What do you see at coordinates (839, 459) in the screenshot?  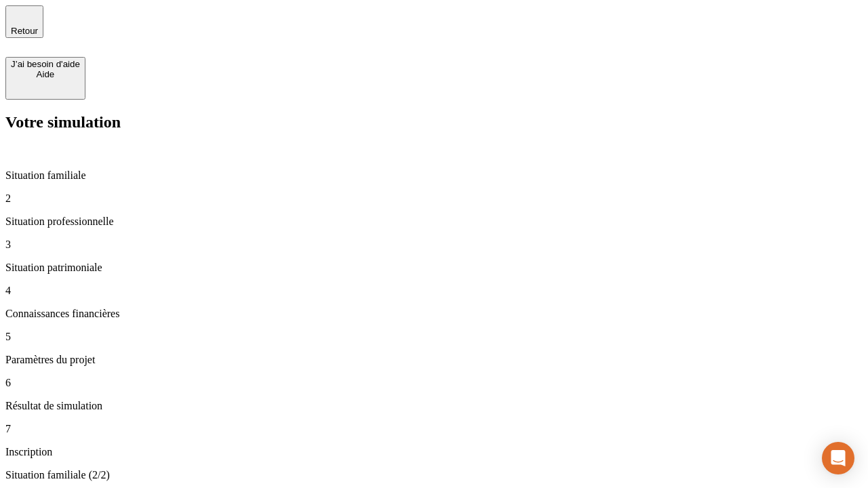 I see `div: Open Intercom Messenger` at bounding box center [839, 459].